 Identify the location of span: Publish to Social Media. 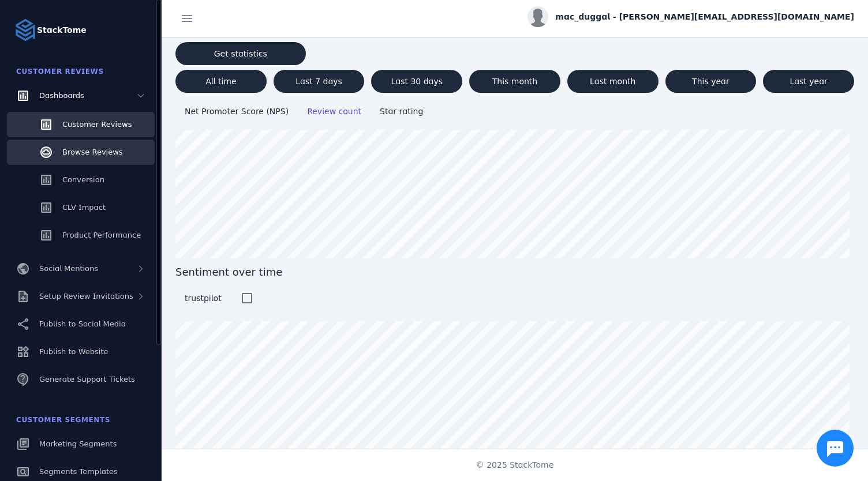
(82, 323).